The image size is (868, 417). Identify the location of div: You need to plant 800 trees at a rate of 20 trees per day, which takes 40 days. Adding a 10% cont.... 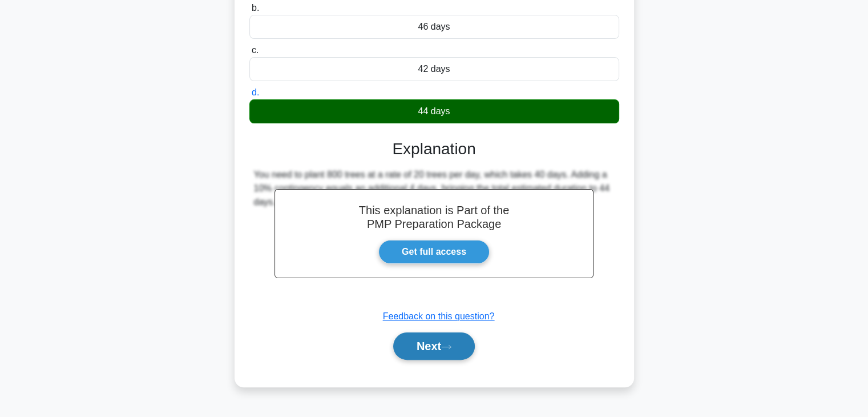
(435, 188).